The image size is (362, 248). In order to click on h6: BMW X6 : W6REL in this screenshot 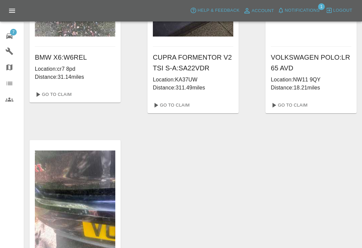, I will do `click(75, 57)`.